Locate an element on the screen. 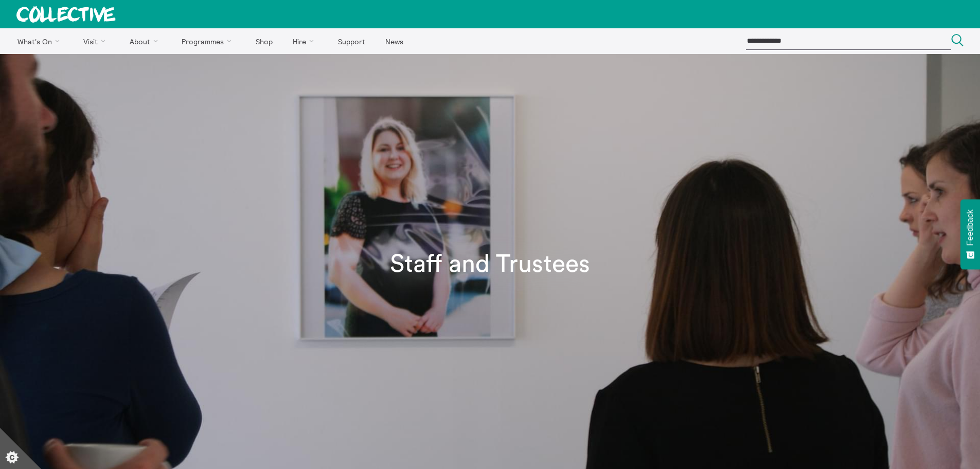 This screenshot has width=980, height=469. a: Programmes is located at coordinates (209, 41).